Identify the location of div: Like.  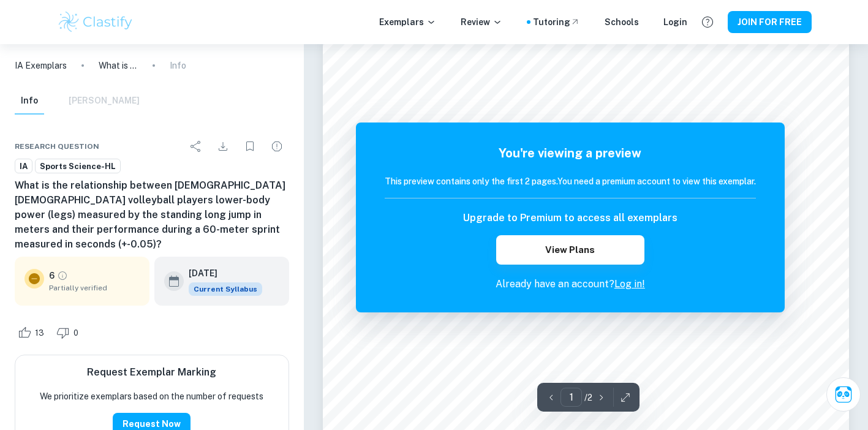
(32, 332).